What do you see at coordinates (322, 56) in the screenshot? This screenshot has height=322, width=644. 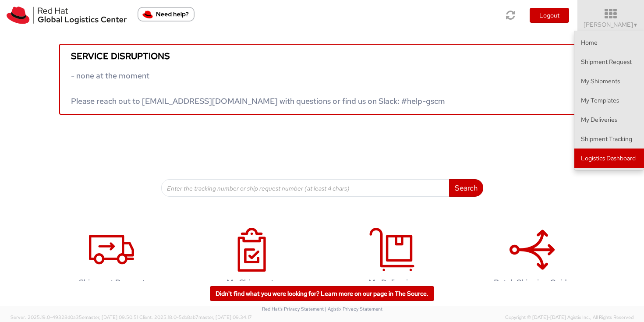 I see `h5: Service disruptions` at bounding box center [322, 56].